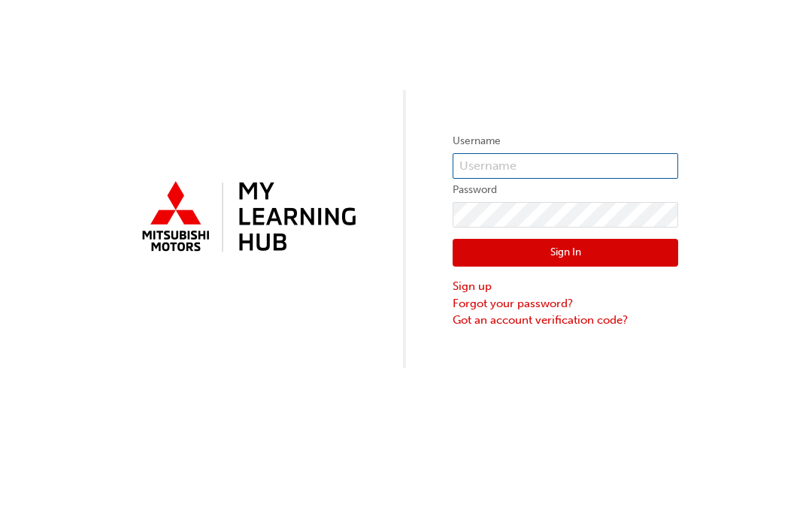 This screenshot has height=531, width=812. I want to click on label: Username, so click(565, 141).